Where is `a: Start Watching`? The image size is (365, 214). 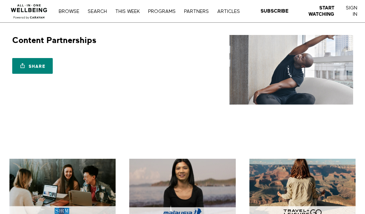
a: Start Watching is located at coordinates (315, 11).